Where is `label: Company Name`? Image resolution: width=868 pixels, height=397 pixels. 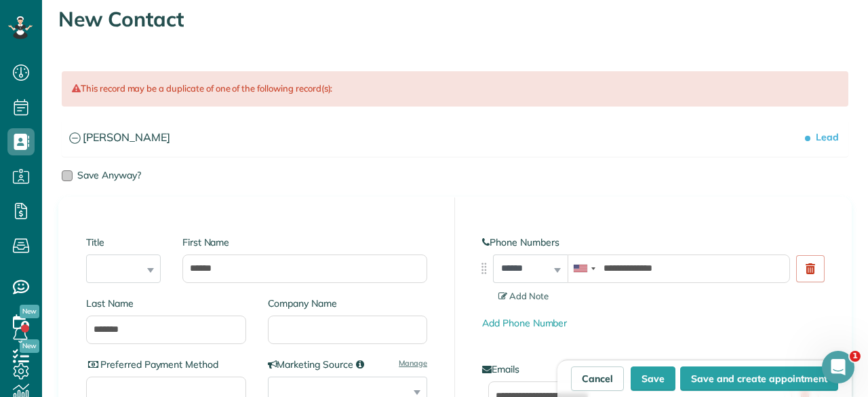 label: Company Name is located at coordinates (348, 304).